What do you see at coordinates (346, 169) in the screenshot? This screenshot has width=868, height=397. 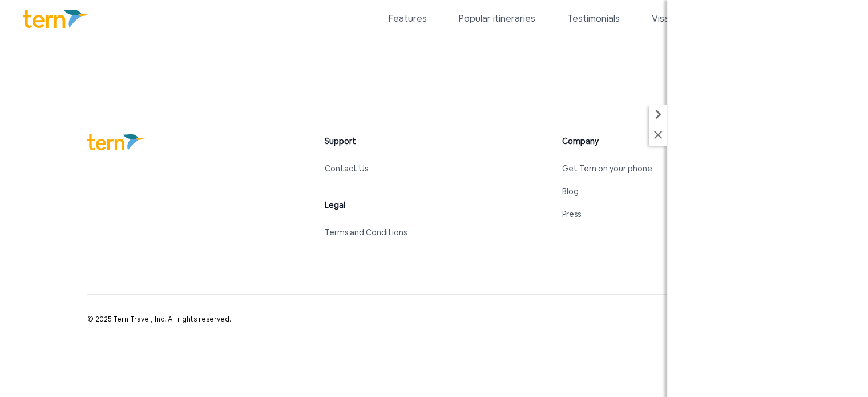 I see `a: Contact Us` at bounding box center [346, 169].